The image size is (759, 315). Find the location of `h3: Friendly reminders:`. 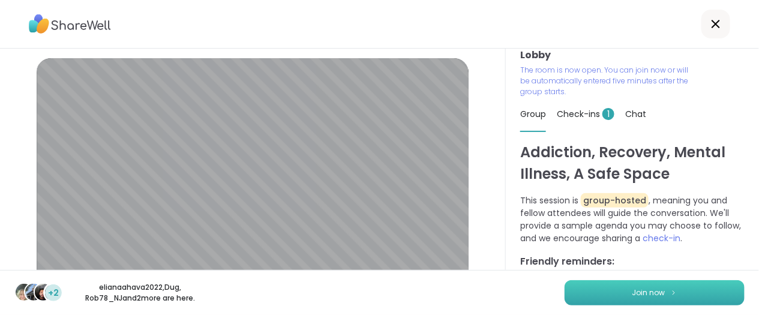

h3: Friendly reminders: is located at coordinates (633, 262).